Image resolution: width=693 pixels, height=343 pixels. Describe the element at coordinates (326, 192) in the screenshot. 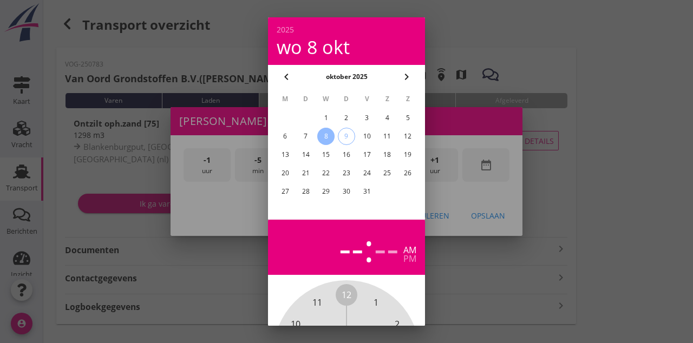

I see `button: 29` at that location.